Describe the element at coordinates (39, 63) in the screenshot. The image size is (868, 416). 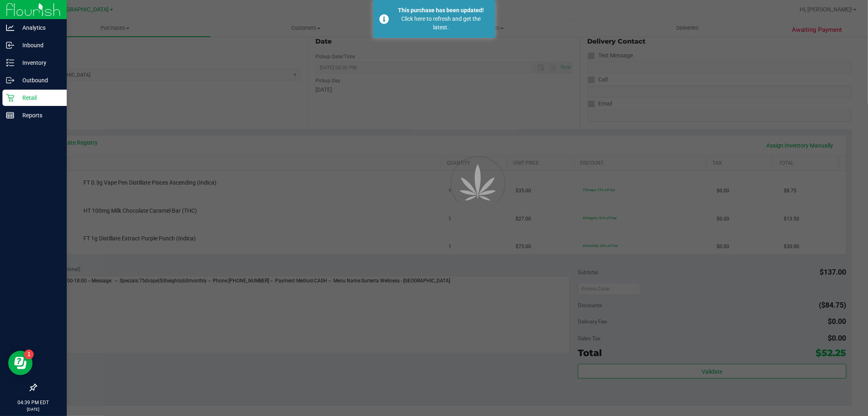
I see `p: Inventory` at that location.